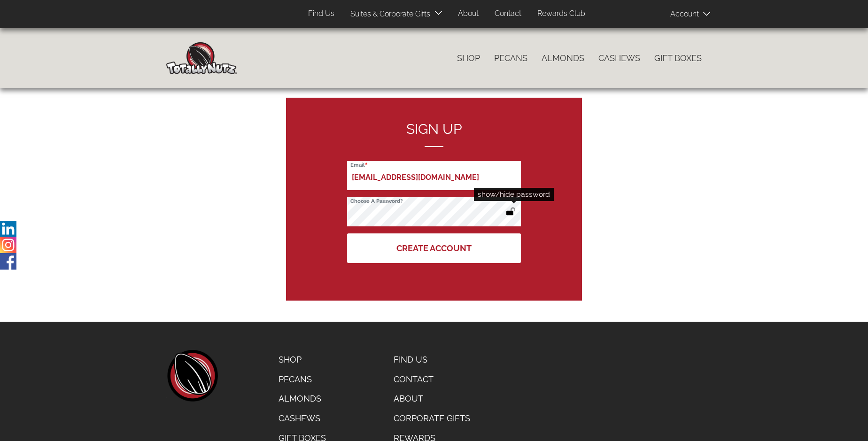  What do you see at coordinates (434, 134) in the screenshot?
I see `h2: Sign up` at bounding box center [434, 134].